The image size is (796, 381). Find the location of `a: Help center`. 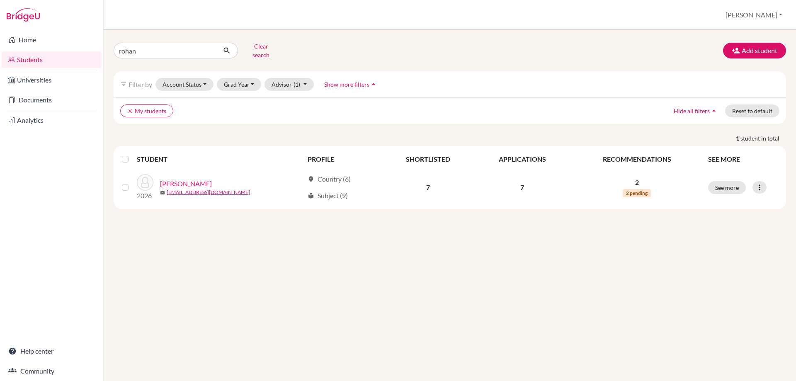

a: Help center is located at coordinates (51, 351).